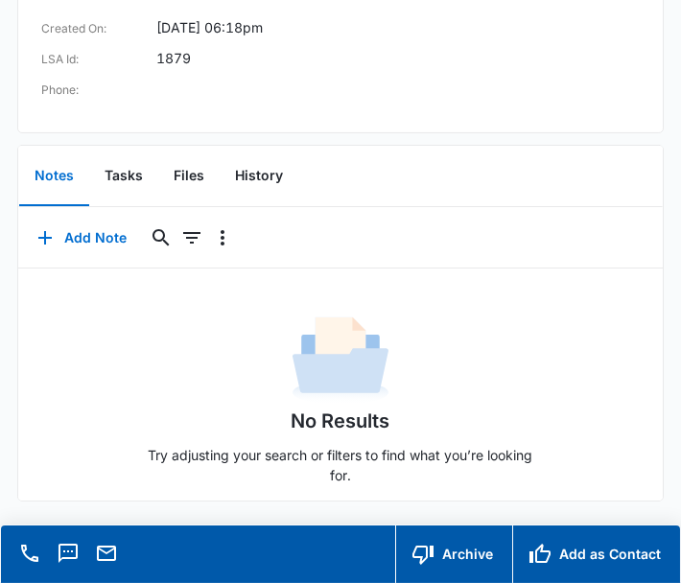 The image size is (681, 583). Describe the element at coordinates (30, 553) in the screenshot. I see `button: Call` at that location.